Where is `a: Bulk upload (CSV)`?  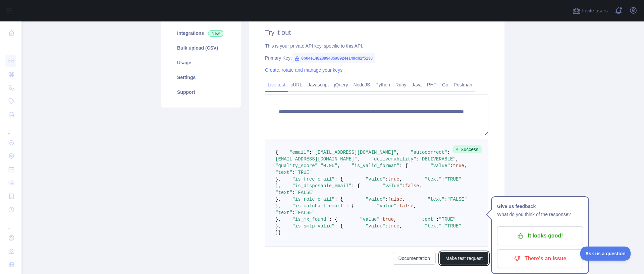
a: Bulk upload (CSV) is located at coordinates (201, 48).